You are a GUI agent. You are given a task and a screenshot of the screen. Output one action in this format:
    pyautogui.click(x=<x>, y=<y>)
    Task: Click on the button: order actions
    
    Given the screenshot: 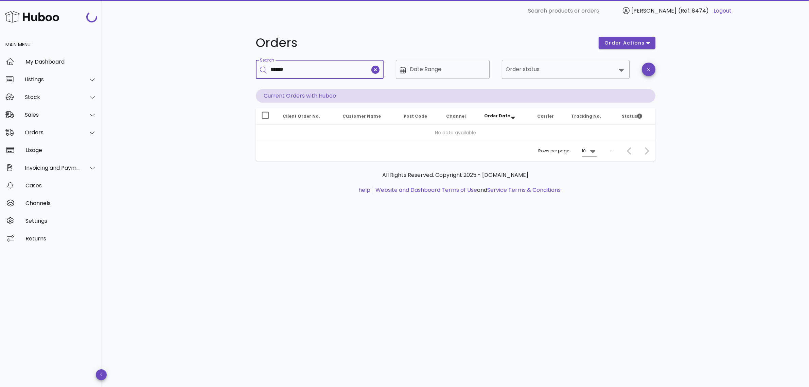 What is the action you would take?
    pyautogui.click(x=627, y=43)
    